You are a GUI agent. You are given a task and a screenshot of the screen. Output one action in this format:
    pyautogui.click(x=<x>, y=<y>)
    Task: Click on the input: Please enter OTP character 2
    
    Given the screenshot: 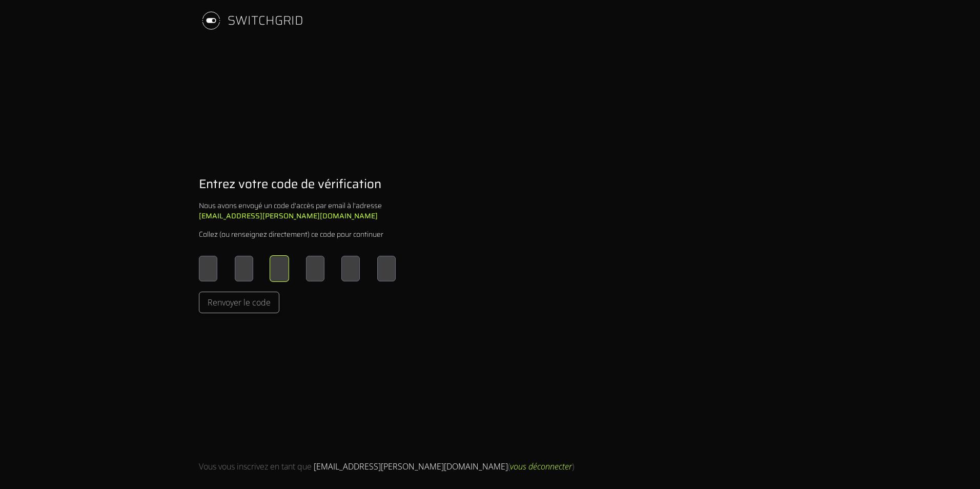 What is the action you would take?
    pyautogui.click(x=244, y=268)
    